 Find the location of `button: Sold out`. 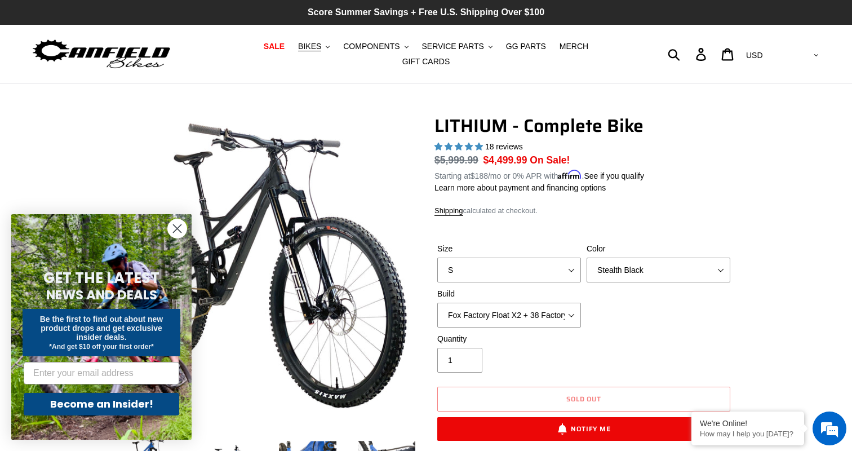

button: Sold out is located at coordinates (584, 399).